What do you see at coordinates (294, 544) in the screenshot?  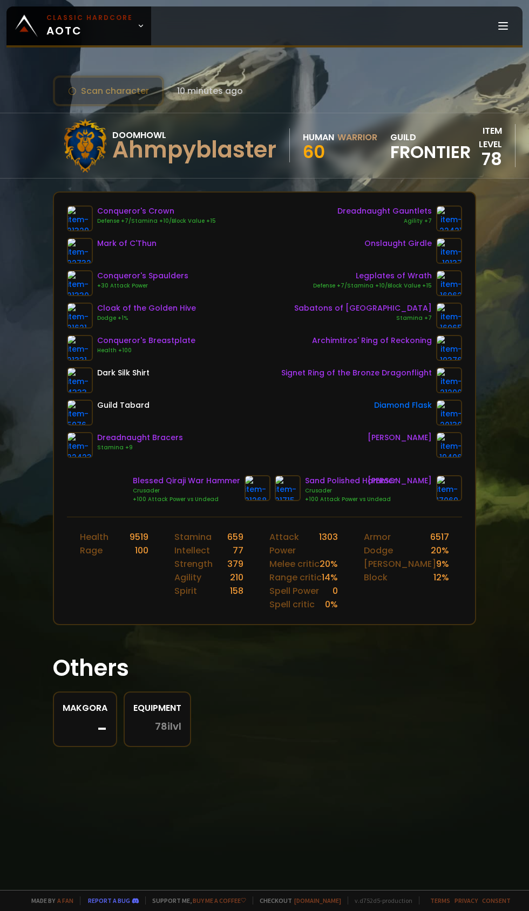 I see `div: Attack Power` at bounding box center [294, 544].